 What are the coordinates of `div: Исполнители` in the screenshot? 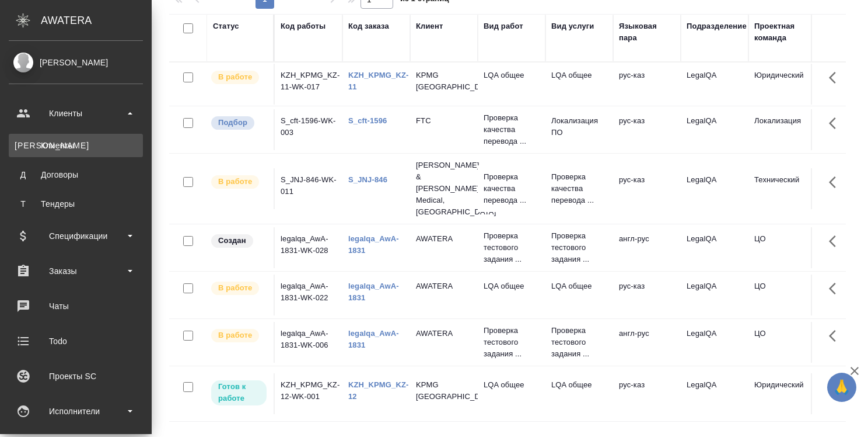 It's located at (76, 411).